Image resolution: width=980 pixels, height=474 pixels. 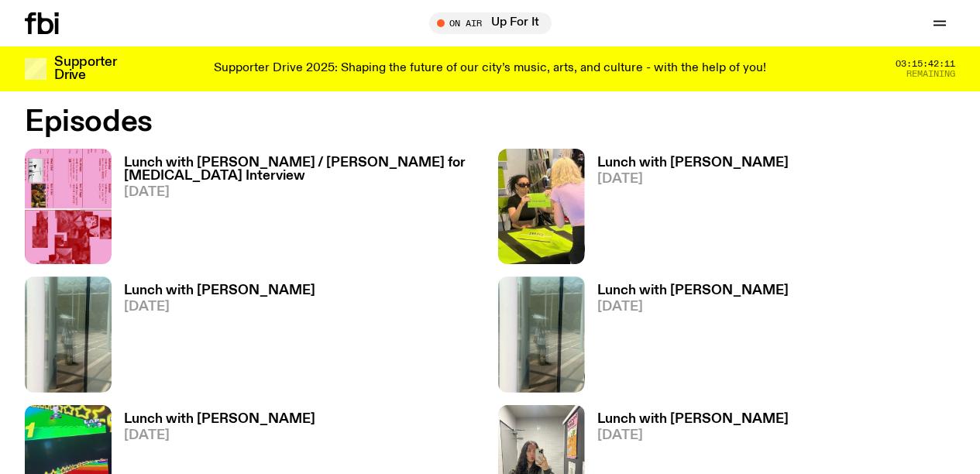 I want to click on button: On AirUp For It, so click(x=490, y=23).